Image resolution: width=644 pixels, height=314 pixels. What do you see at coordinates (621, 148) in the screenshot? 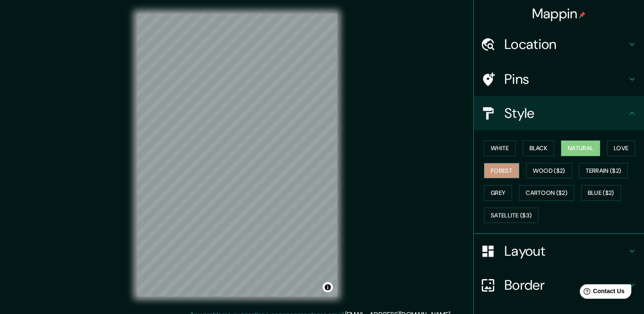
I see `button: Love` at bounding box center [621, 148].